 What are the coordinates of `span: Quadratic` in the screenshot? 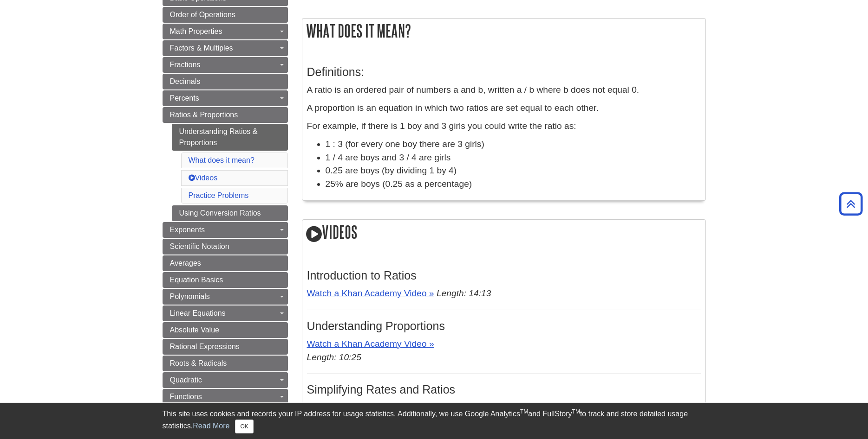 It's located at (186, 380).